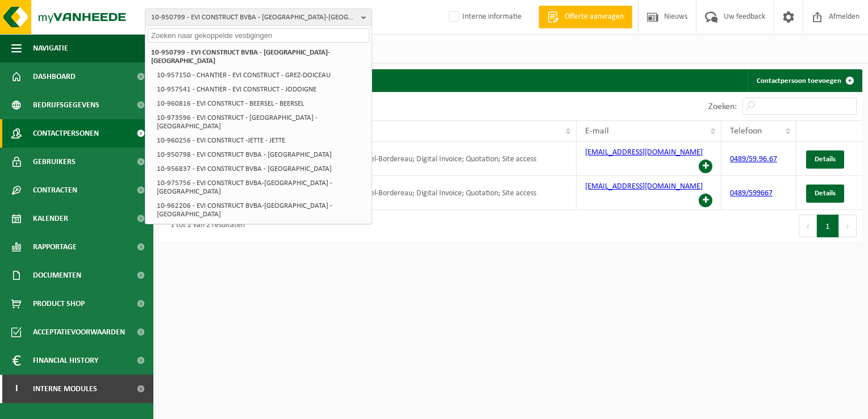 Image resolution: width=868 pixels, height=419 pixels. I want to click on span: Telefoon, so click(746, 131).